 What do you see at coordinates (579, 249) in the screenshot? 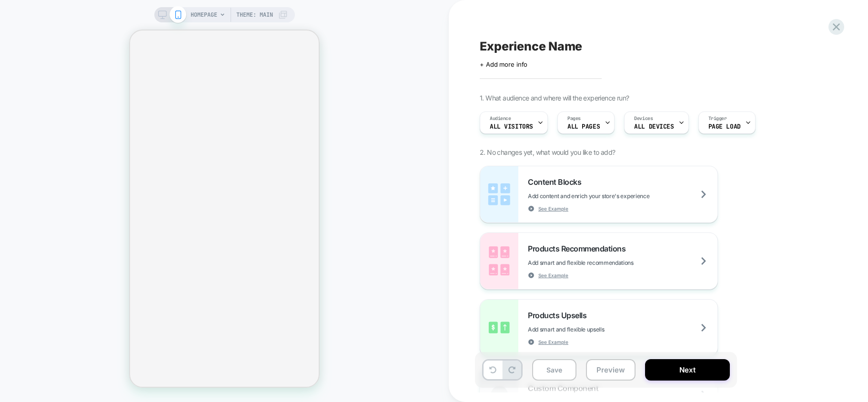
I see `span: Products Recommendations` at bounding box center [579, 249].